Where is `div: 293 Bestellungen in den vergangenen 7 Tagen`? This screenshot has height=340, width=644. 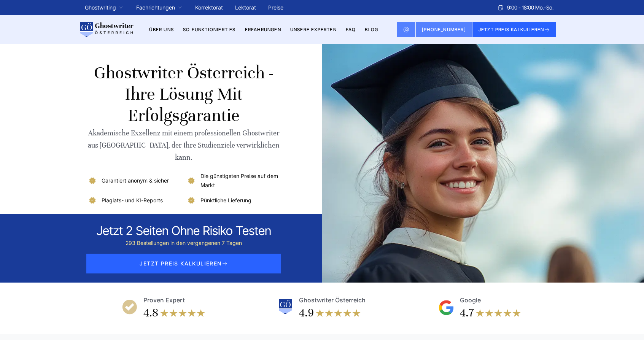 div: 293 Bestellungen in den vergangenen 7 Tagen is located at coordinates (184, 244).